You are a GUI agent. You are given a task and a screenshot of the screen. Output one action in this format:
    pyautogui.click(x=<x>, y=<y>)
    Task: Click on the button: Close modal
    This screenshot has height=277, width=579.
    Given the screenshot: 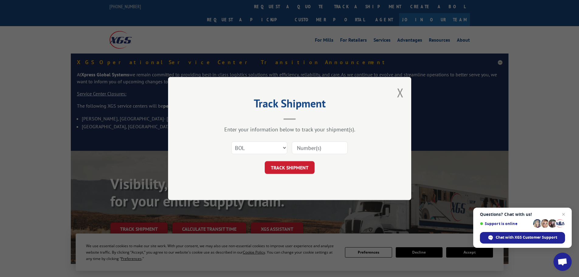 What is the action you would take?
    pyautogui.click(x=400, y=92)
    